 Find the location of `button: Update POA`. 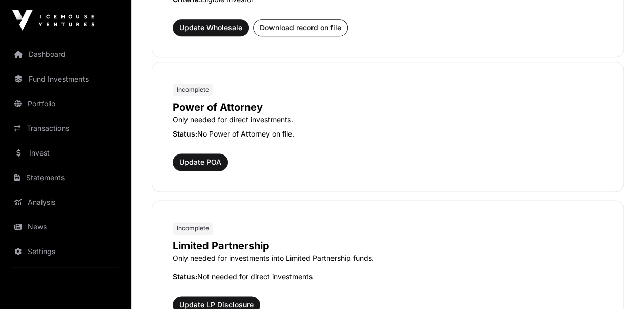

button: Update POA is located at coordinates (200, 162).